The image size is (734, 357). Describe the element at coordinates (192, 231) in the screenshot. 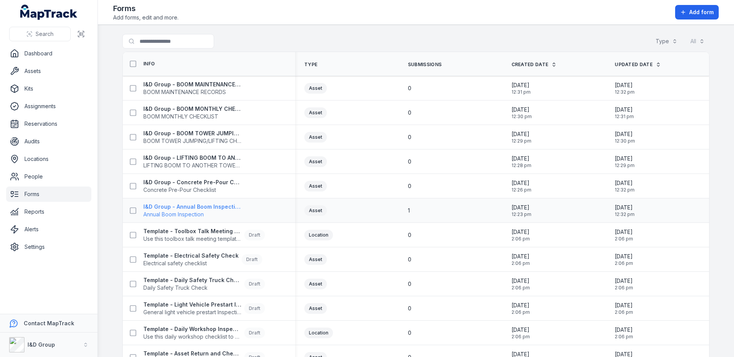

I see `strong: Template - Toolbox Talk Meeting Record` at that location.